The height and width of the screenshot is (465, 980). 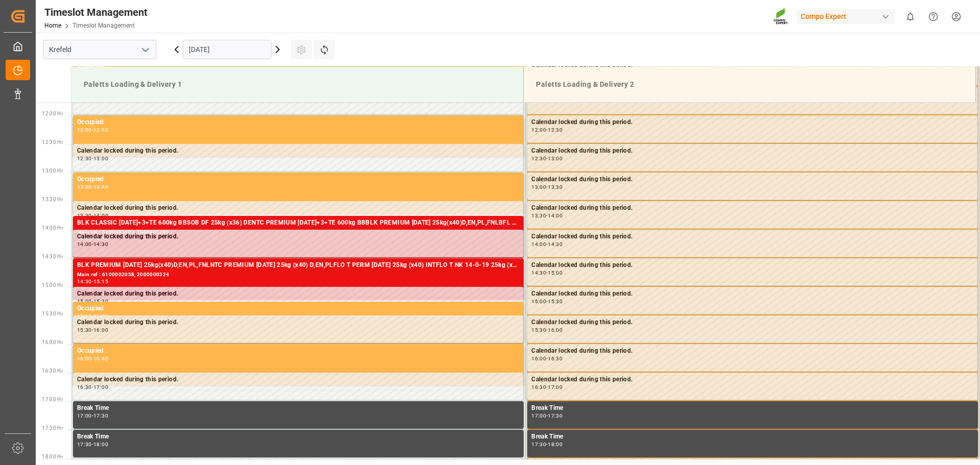 What do you see at coordinates (933, 17) in the screenshot?
I see `button: Help Center` at bounding box center [933, 17].